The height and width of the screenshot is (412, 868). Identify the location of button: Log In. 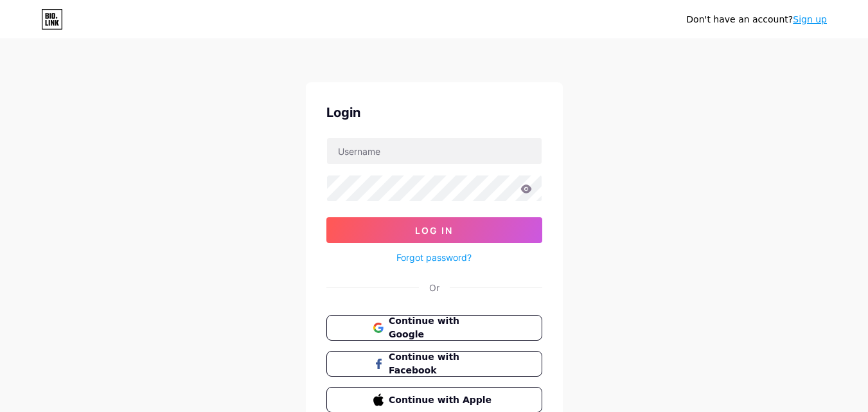
(435, 231).